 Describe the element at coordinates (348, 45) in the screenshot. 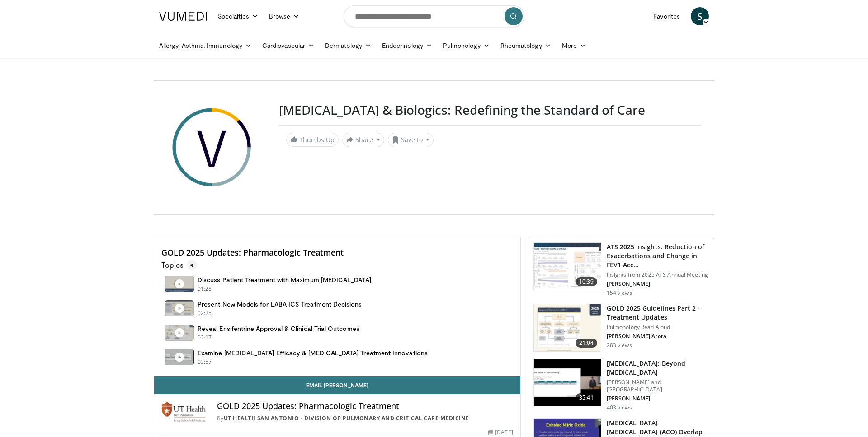

I see `a: Dermatology` at that location.